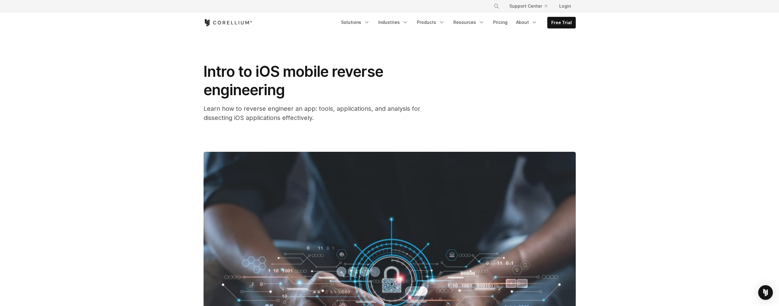 This screenshot has height=306, width=779. What do you see at coordinates (228, 23) in the screenshot?
I see `a: Corellium Home` at bounding box center [228, 23].